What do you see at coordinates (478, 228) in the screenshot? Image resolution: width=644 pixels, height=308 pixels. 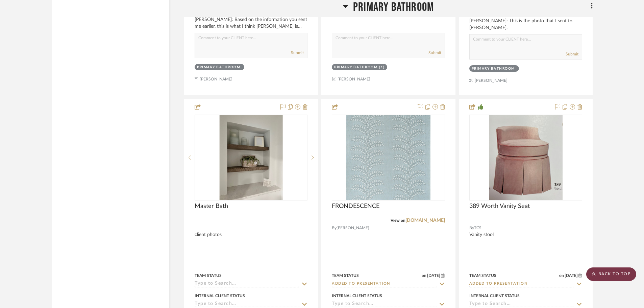 I see `span: TCS` at bounding box center [478, 228].